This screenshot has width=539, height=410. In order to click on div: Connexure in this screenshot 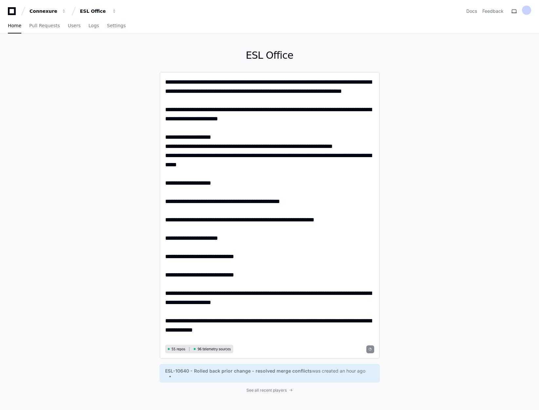, I will do `click(44, 11)`.